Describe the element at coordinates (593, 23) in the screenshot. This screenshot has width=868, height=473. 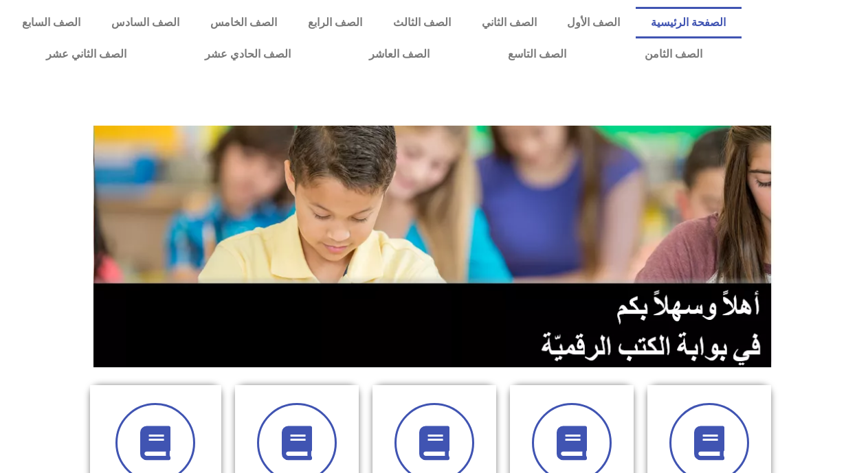
I see `a: الصف الأول` at that location.